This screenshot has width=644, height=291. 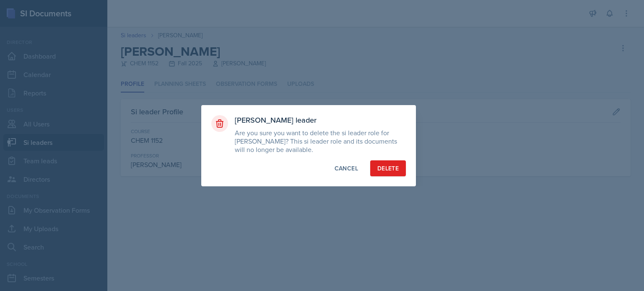 I want to click on button: Delete, so click(x=388, y=168).